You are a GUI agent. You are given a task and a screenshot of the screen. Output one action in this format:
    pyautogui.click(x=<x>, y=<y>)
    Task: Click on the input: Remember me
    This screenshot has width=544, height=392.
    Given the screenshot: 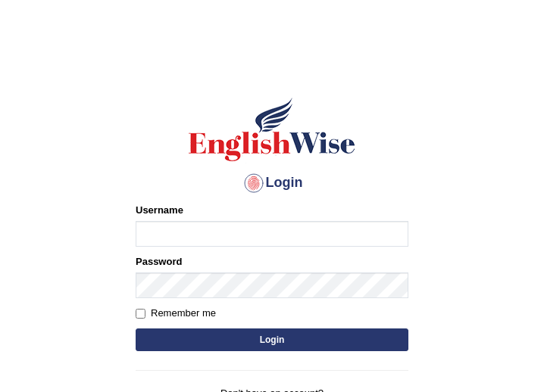 What is the action you would take?
    pyautogui.click(x=140, y=314)
    